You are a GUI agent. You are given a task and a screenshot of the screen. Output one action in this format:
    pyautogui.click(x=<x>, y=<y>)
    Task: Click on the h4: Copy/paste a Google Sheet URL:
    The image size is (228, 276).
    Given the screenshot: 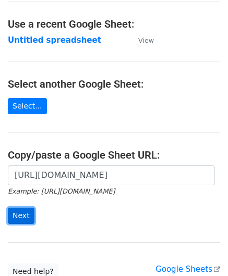 What is the action you would take?
    pyautogui.click(x=114, y=155)
    